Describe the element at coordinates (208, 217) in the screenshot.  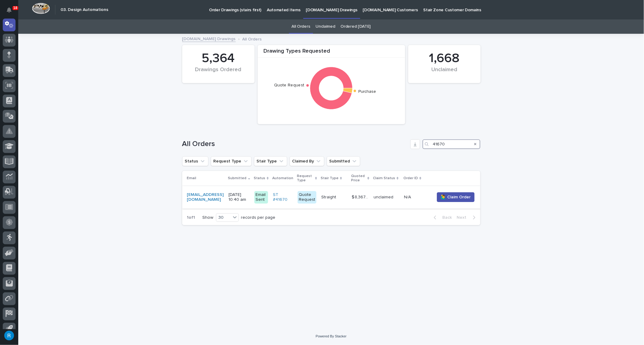
I see `p: Show` at that location.